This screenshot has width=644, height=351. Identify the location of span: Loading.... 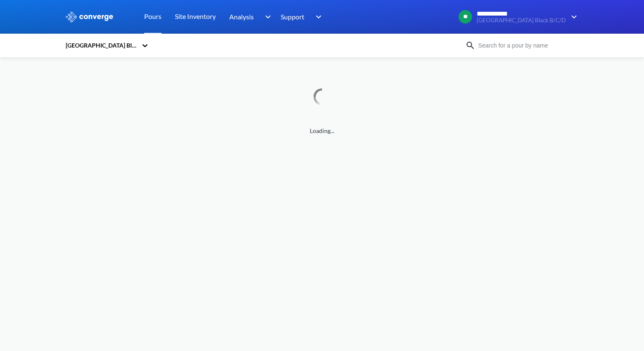
(322, 131).